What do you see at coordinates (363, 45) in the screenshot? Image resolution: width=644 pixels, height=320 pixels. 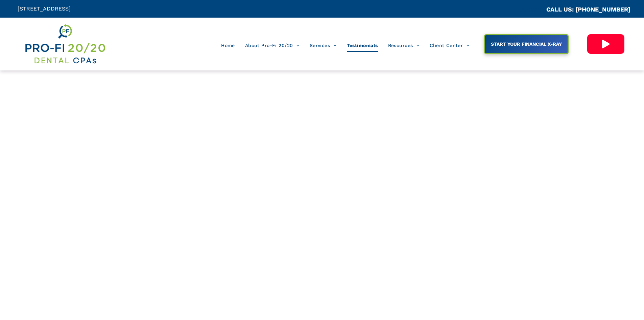 I see `a: Testimonials` at bounding box center [363, 45].